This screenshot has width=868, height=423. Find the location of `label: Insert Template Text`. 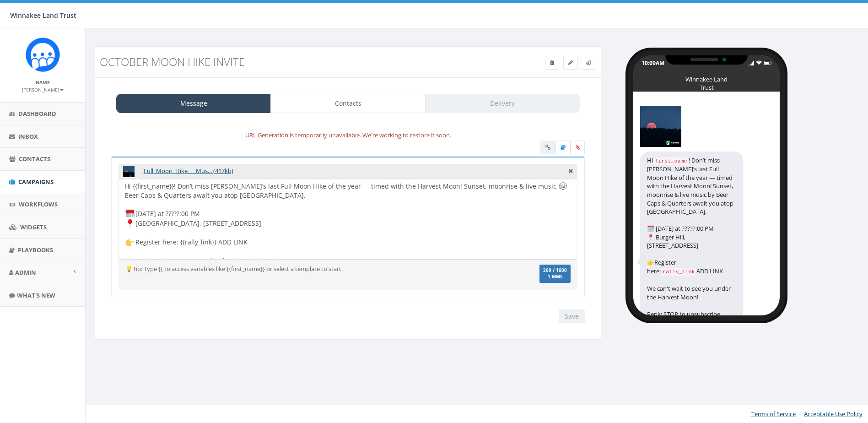

label: Insert Template Text is located at coordinates (563, 148).